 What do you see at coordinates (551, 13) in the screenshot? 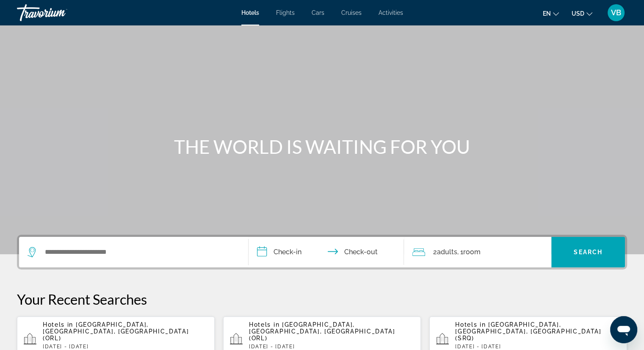
I see `button: Change language` at bounding box center [551, 13].